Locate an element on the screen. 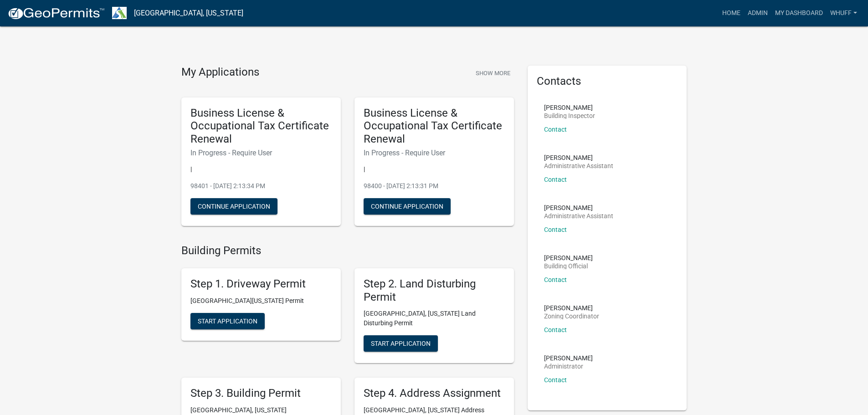 The width and height of the screenshot is (868, 415). a: My Dashboard is located at coordinates (799, 13).